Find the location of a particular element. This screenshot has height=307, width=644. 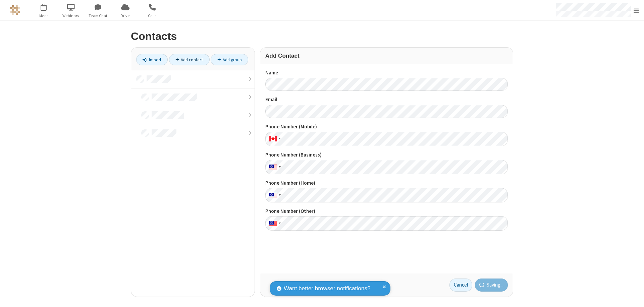

img: QA Selenium DO NOT DELETE OR CHANGE is located at coordinates (15, 10).